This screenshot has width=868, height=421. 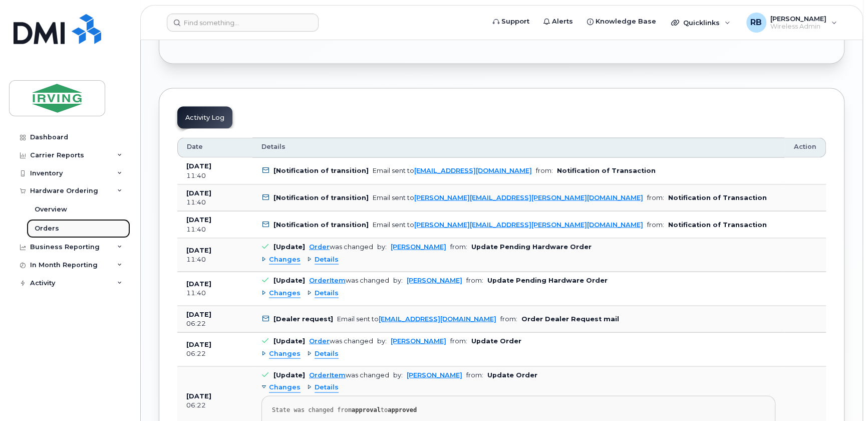 I want to click on span: Knowledge Base, so click(x=626, y=22).